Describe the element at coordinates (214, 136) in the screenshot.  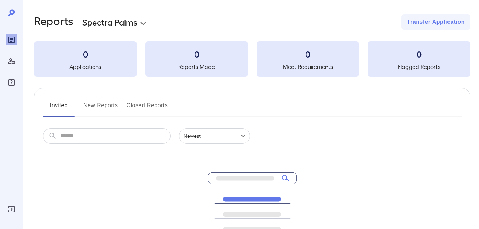
I see `div: Newest` at that location.